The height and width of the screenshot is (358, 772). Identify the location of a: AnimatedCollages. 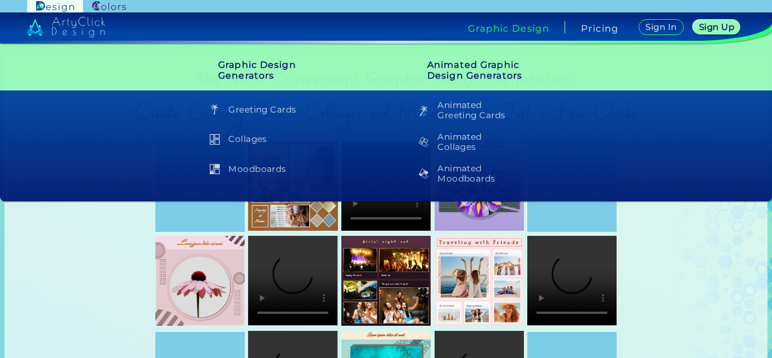
(491, 142).